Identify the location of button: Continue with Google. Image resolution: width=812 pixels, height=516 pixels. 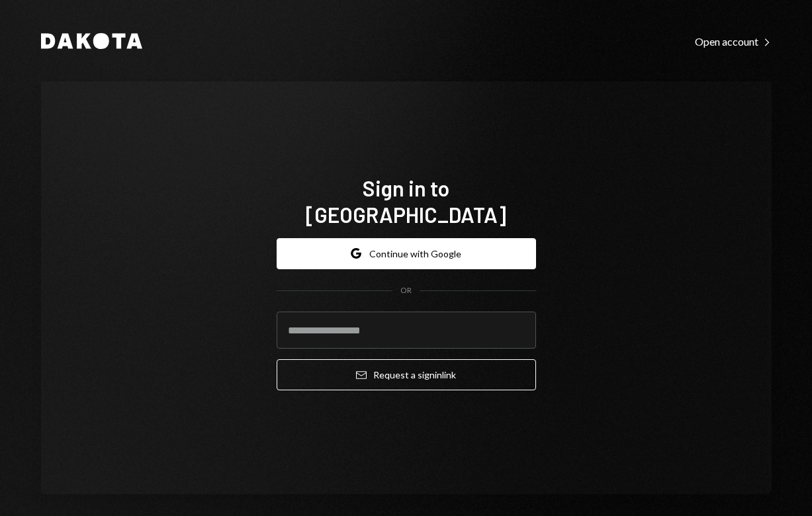
(406, 253).